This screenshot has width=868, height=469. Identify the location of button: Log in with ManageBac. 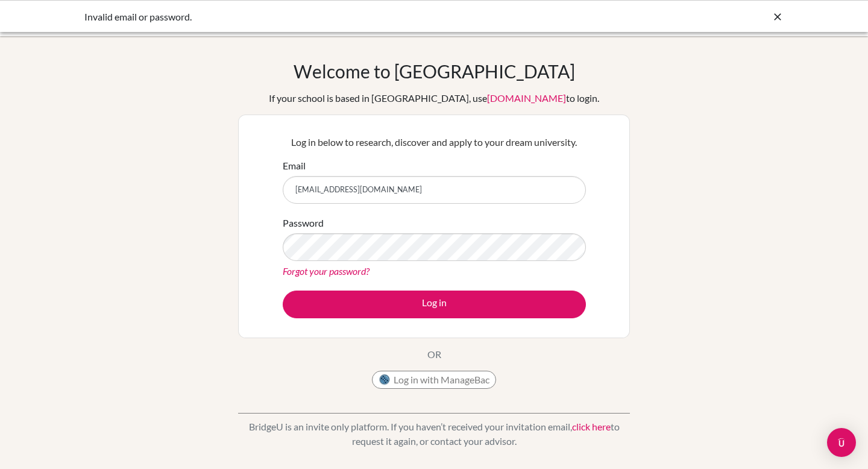
(434, 380).